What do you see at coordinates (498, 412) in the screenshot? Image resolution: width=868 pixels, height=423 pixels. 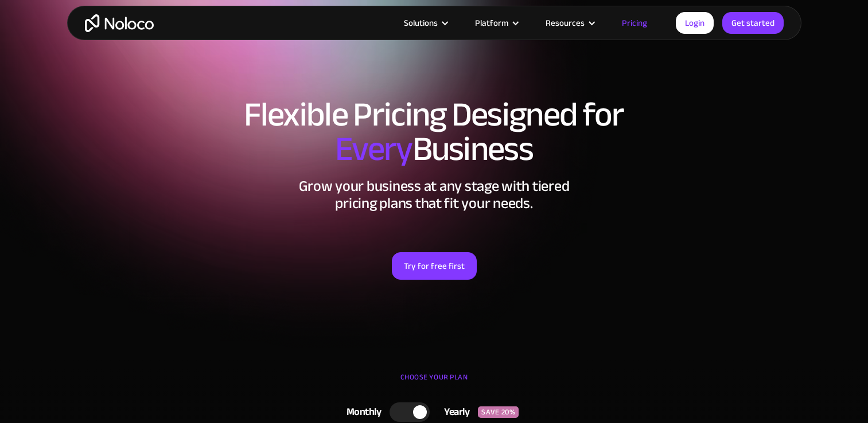 I see `div: SAVE 20%` at bounding box center [498, 412].